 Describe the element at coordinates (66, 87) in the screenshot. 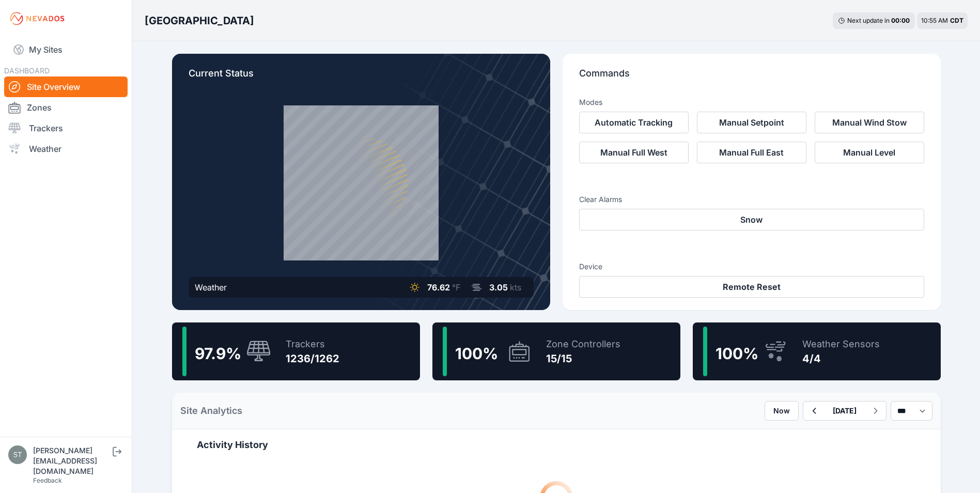

I see `a: Site Overview` at that location.